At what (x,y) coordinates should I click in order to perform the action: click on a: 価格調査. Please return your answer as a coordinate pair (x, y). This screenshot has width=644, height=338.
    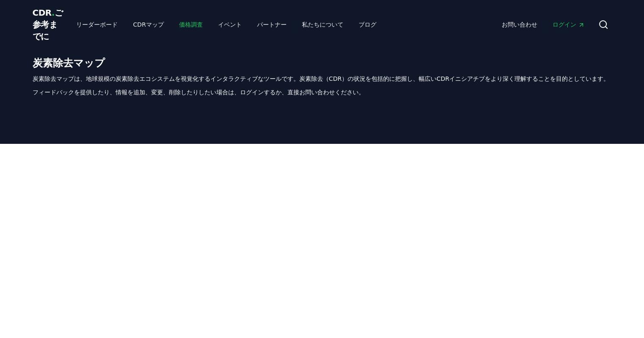
    Looking at the image, I should click on (191, 25).